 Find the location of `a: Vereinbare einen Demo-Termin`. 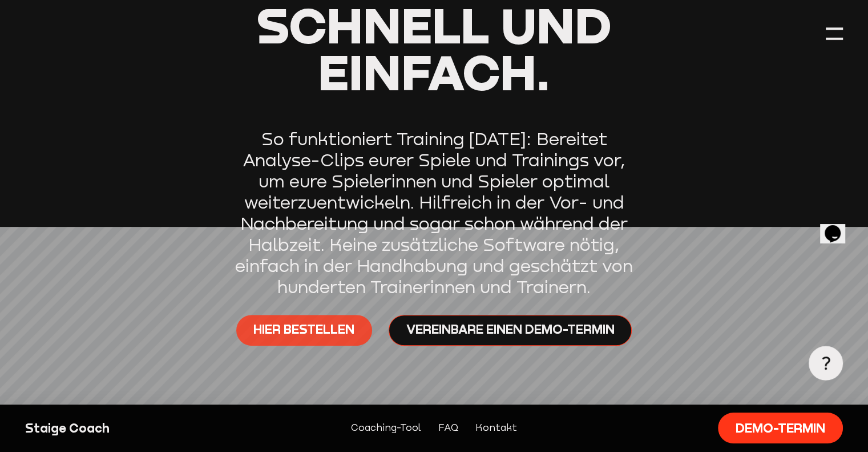

a: Vereinbare einen Demo-Termin is located at coordinates (510, 330).